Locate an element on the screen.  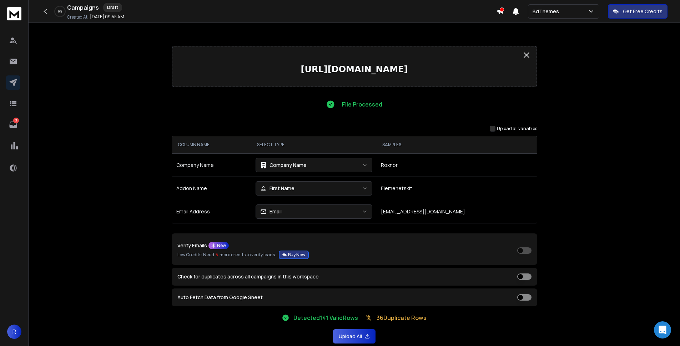
td: Addon Name is located at coordinates (212, 188).